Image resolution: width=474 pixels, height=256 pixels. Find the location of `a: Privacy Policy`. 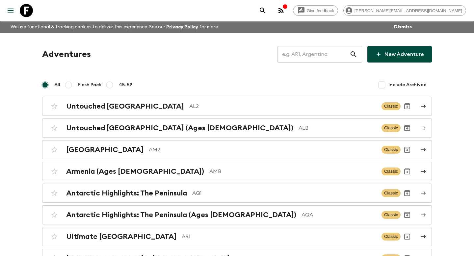

a: Privacy Policy is located at coordinates (182, 27).